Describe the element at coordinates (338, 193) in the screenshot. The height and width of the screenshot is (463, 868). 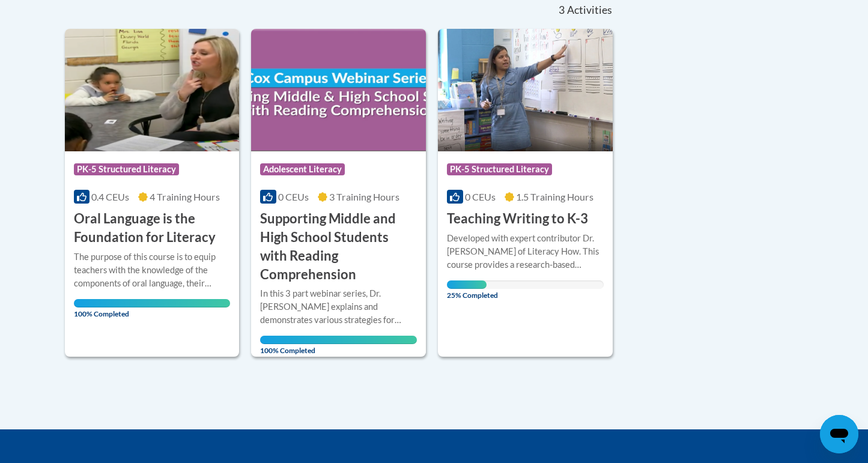
I see `a: Course LogoAdolescent Literacy0 CEUs3 Training Hours Supporting Middle and High School Students w...` at that location.